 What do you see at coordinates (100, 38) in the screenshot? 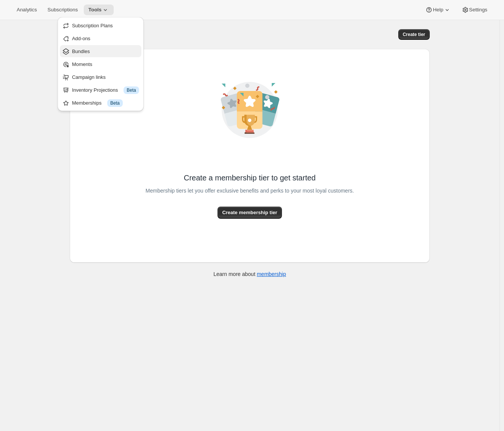
I see `button: Add-ons` at bounding box center [100, 38].